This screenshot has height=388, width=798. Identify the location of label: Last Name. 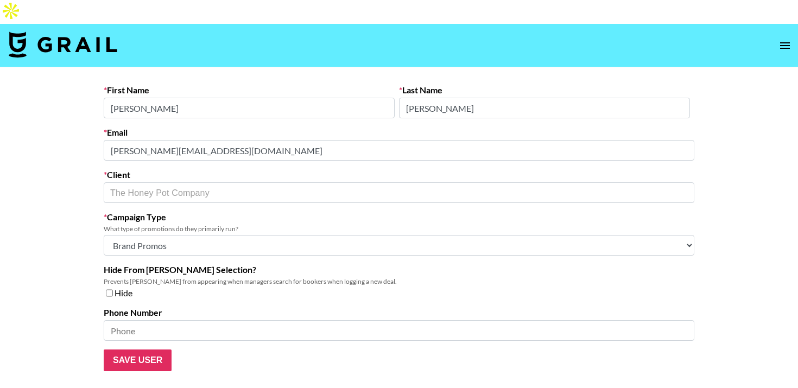
(544, 90).